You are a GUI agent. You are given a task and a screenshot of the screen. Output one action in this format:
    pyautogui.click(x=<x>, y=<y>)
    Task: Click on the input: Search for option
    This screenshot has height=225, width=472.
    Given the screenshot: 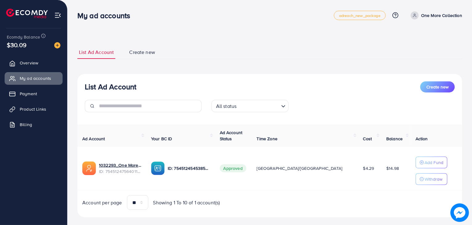 What is the action you would take?
    pyautogui.click(x=258, y=105)
    